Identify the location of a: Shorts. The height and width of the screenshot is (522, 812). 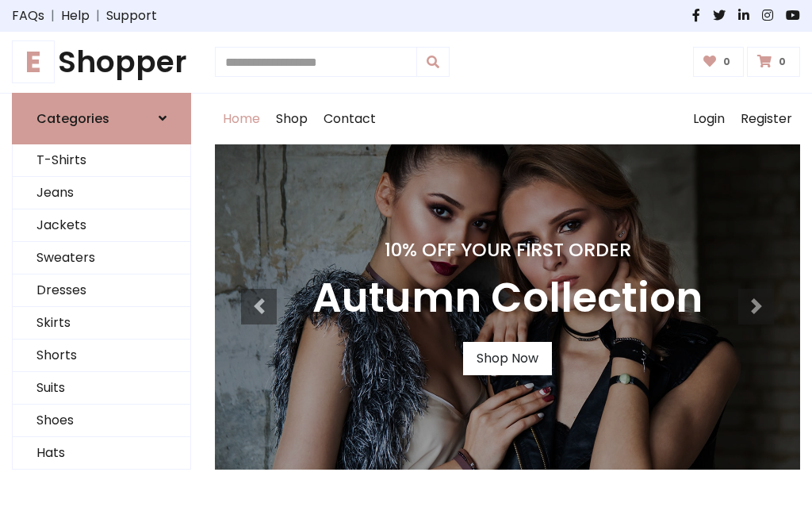
(101, 355).